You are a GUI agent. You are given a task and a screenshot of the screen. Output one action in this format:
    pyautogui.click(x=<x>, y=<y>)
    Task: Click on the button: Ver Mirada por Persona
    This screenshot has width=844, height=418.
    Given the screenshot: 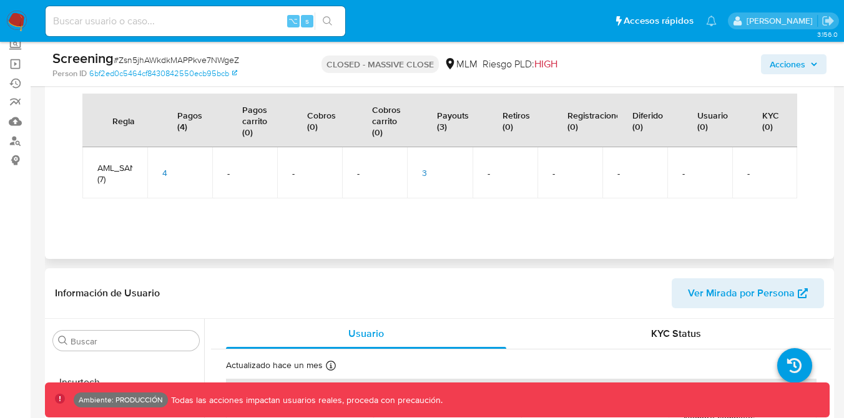 What is the action you would take?
    pyautogui.click(x=748, y=293)
    